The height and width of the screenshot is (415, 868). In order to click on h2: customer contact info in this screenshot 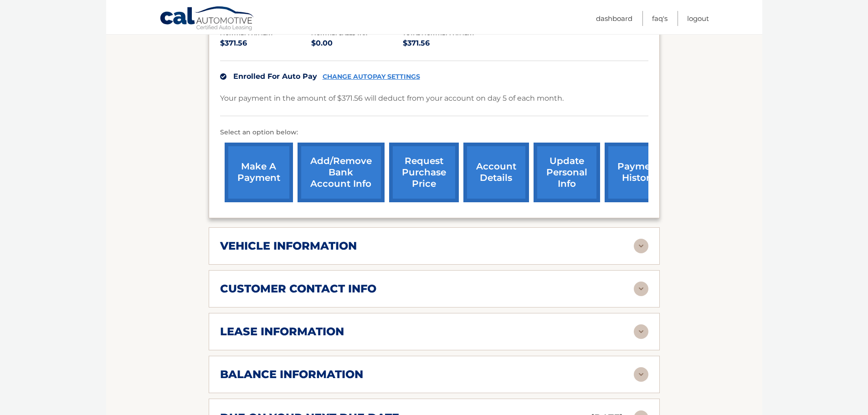, I will do `click(298, 289)`.